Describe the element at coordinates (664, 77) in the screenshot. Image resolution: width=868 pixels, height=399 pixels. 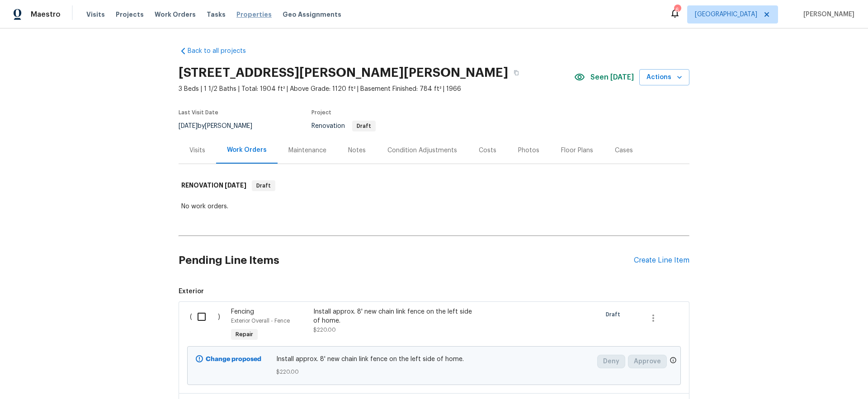
I see `button: Actions` at that location.